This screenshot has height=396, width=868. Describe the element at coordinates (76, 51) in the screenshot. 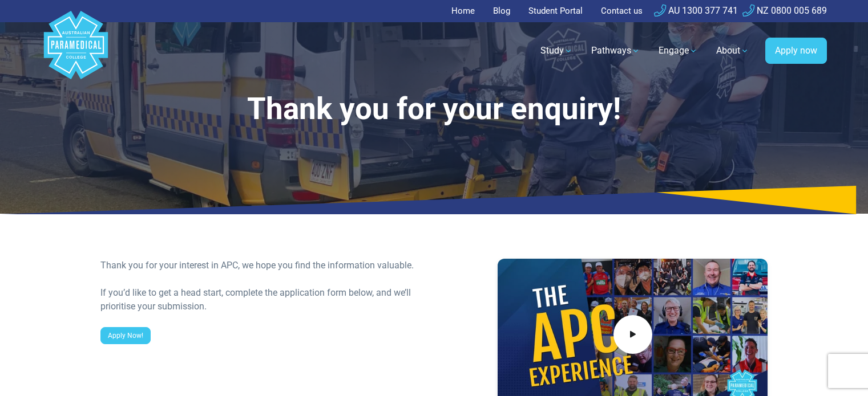

I see `a: Australian Paramedical College` at that location.